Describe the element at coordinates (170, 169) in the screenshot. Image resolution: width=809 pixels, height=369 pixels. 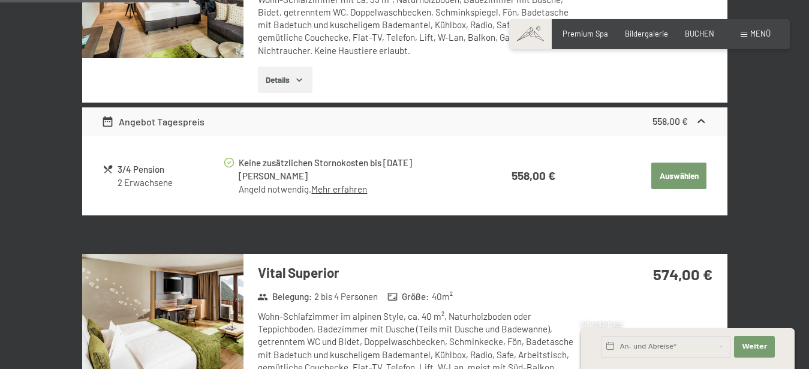
I see `div: 3/4 Pension` at that location.